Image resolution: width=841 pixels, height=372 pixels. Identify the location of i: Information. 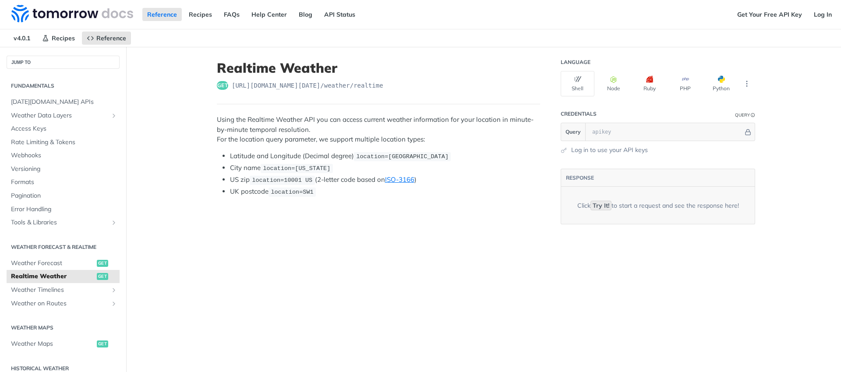
(753, 115).